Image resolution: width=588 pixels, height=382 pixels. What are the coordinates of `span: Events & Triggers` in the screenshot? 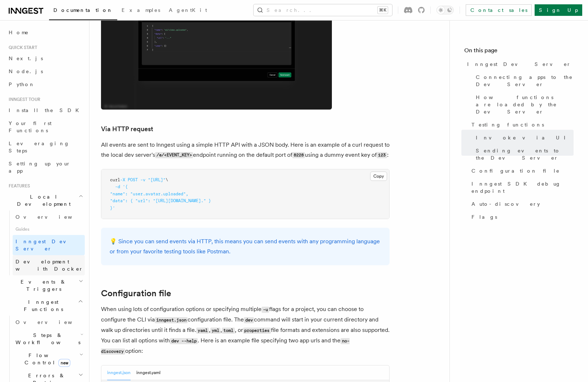 It's located at (42, 285).